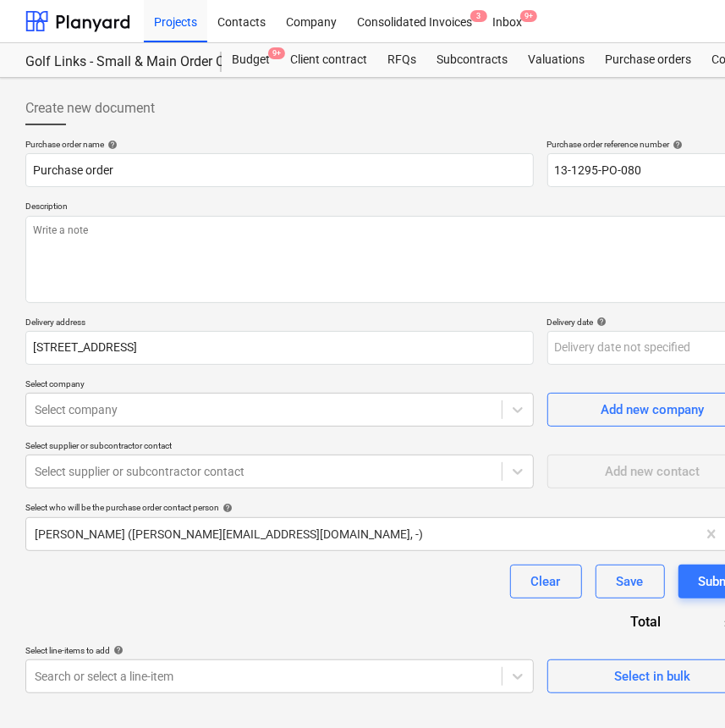  Describe the element at coordinates (653, 677) in the screenshot. I see `div: Select in bulk` at that location.